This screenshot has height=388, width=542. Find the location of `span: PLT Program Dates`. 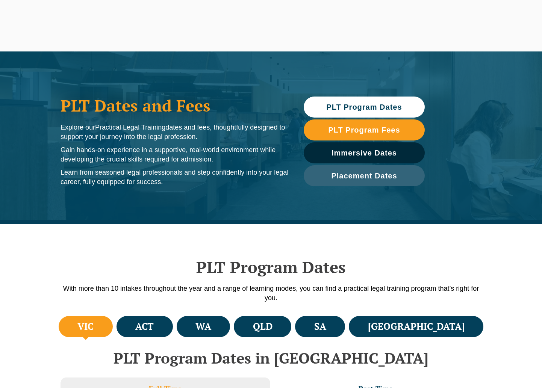

span: PLT Program Dates is located at coordinates (364, 107).